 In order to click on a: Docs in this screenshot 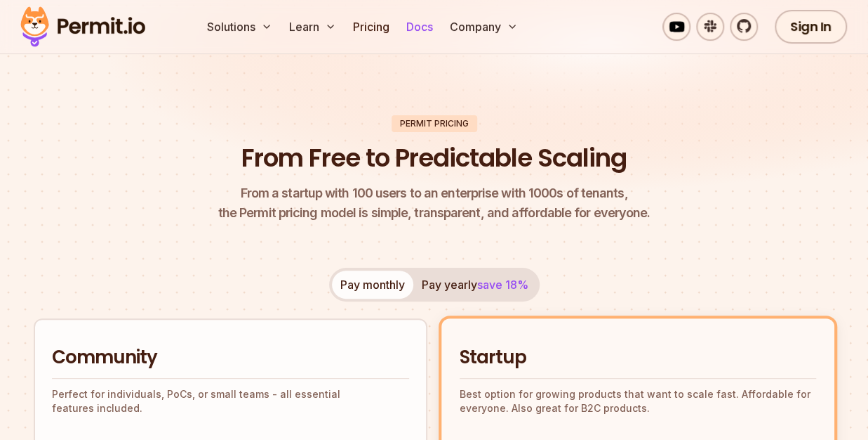, I will do `click(420, 27)`.